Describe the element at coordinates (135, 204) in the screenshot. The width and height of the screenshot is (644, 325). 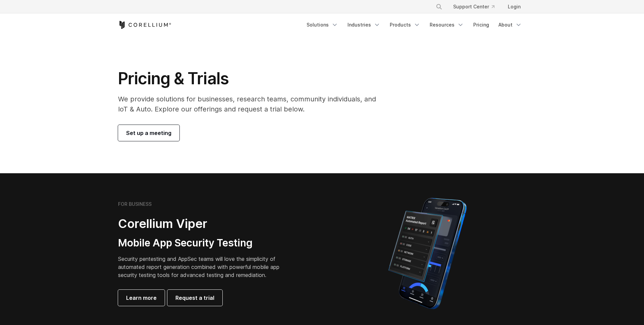
I see `h6: FOR BUSINESS` at that location.